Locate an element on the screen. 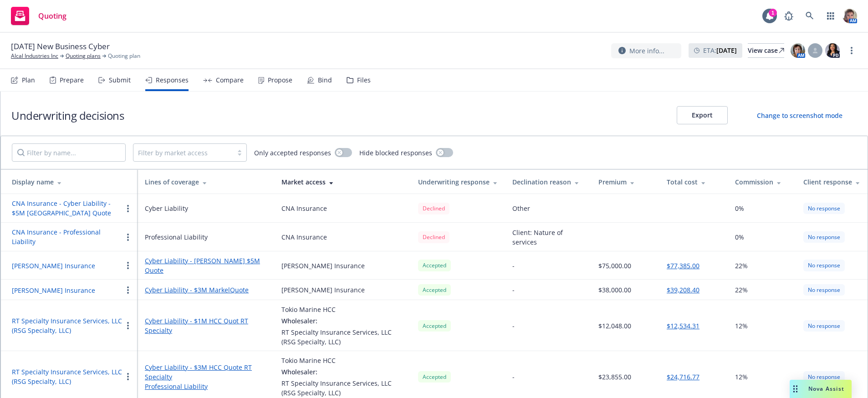 The width and height of the screenshot is (868, 398). span: Nova Assist is located at coordinates (826, 388).